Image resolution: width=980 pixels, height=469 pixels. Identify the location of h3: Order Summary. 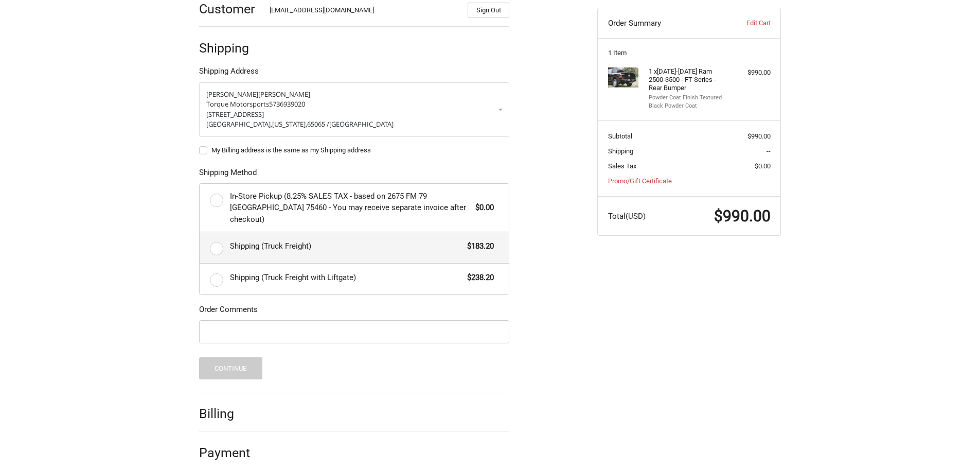
(664, 23).